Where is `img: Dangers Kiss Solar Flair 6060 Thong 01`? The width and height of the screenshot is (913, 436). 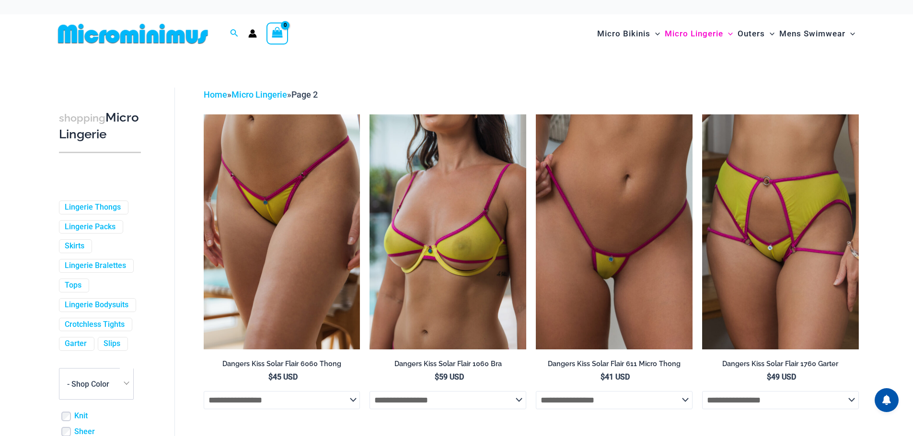 img: Dangers Kiss Solar Flair 6060 Thong 01 is located at coordinates (282, 232).